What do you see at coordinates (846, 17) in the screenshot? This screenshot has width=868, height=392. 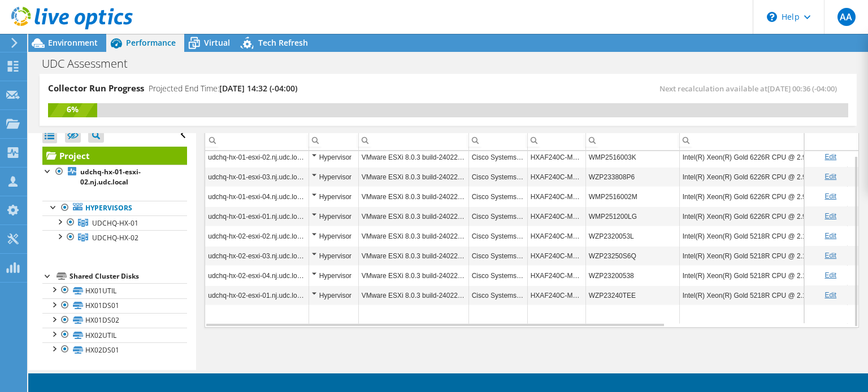 I see `span: AA` at bounding box center [846, 17].